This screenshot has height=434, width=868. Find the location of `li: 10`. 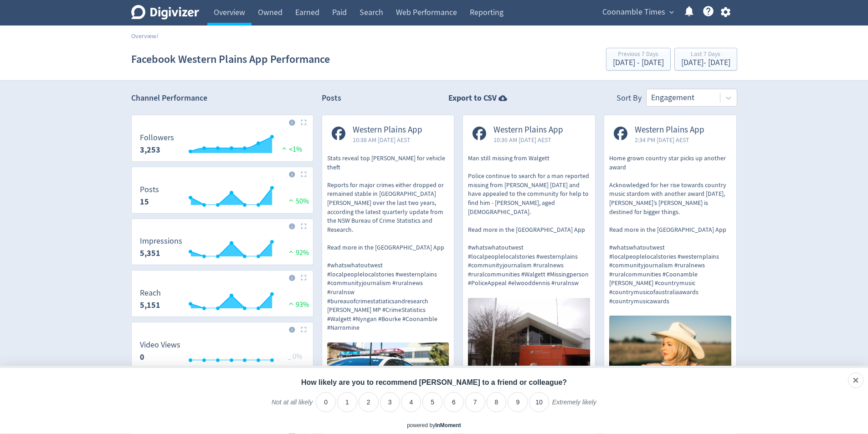

li: 10 is located at coordinates (539, 403).